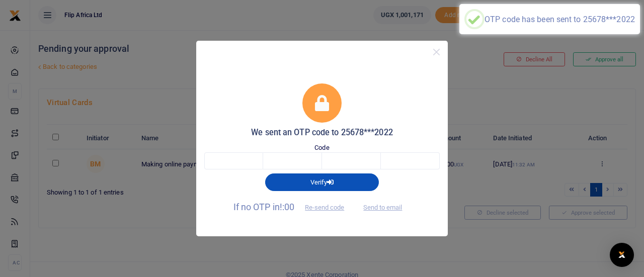 Image resolution: width=644 pixels, height=277 pixels. What do you see at coordinates (322, 182) in the screenshot?
I see `button: Verify` at bounding box center [322, 182].